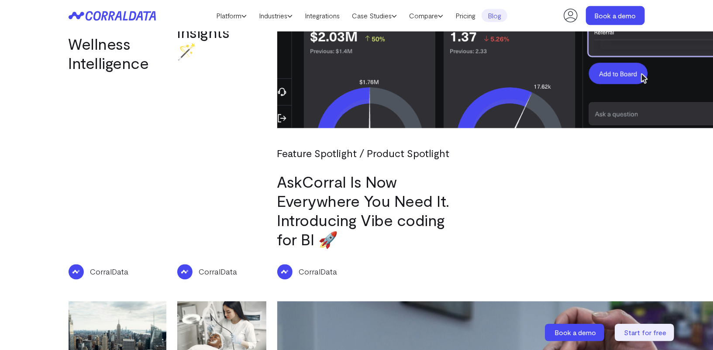 Image resolution: width=713 pixels, height=350 pixels. Describe the element at coordinates (494, 16) in the screenshot. I see `a: Blog` at that location.